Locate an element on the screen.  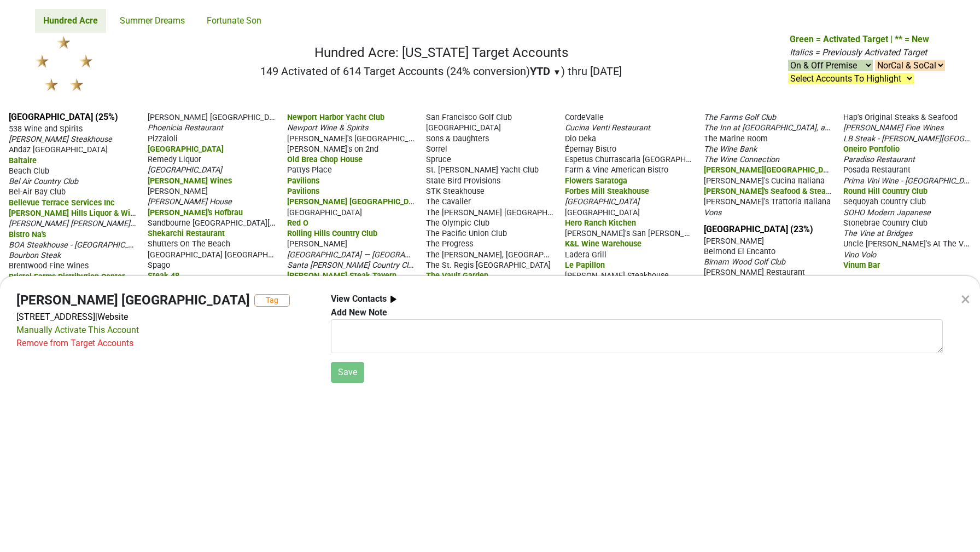
b: Add New Note is located at coordinates (359, 312).